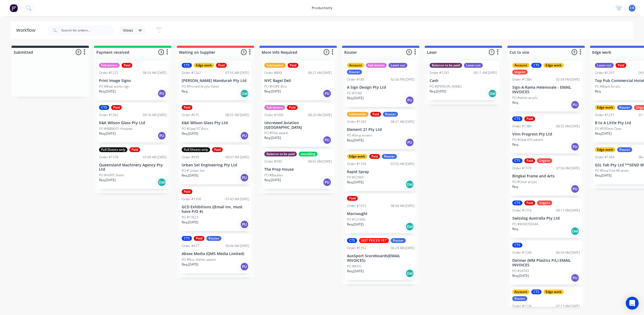 This screenshot has height=315, width=644. I want to click on div: Order #1379, so click(522, 168).